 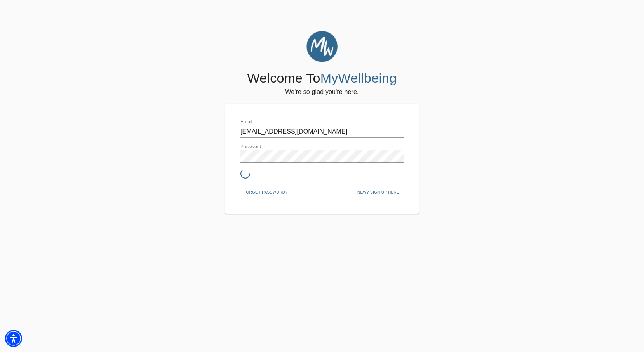 I want to click on div: Accessibility Menu, so click(x=14, y=338).